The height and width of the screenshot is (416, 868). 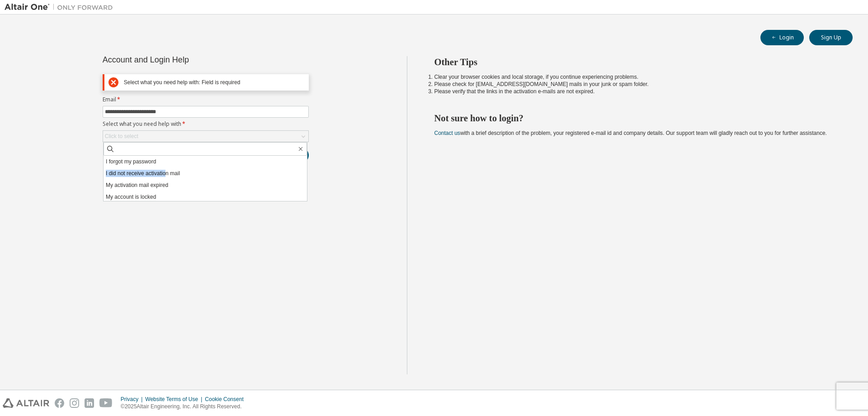 What do you see at coordinates (185, 60) in the screenshot?
I see `div: Account and Login Help` at bounding box center [185, 60].